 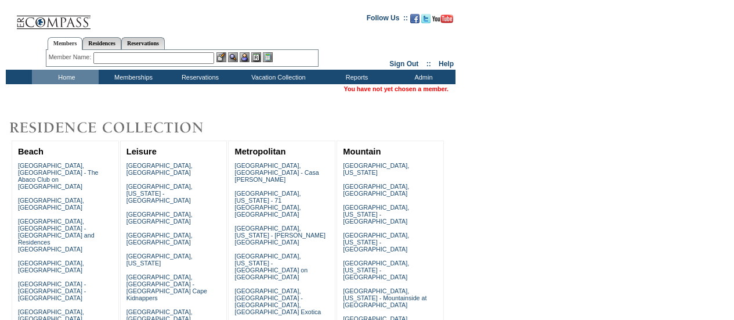 I want to click on img: Subscribe to our YouTube Channel, so click(x=443, y=19).